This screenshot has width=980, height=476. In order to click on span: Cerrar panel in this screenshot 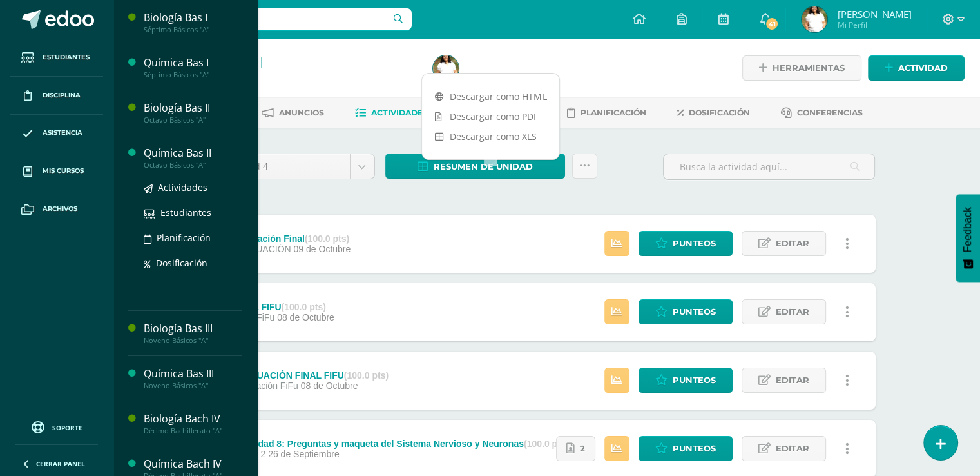, I will do `click(60, 464)`.